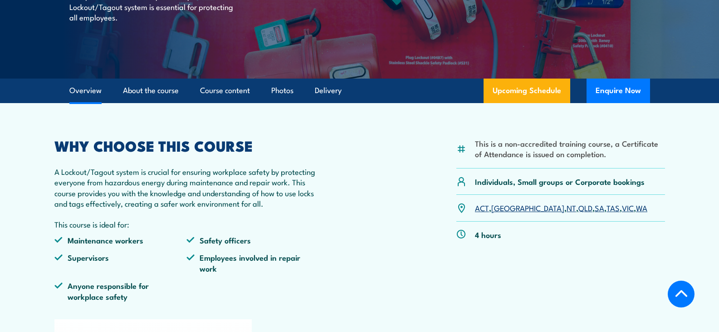 This screenshot has width=719, height=332. What do you see at coordinates (560, 181) in the screenshot?
I see `p: Individuals, Small groups or Corporate bookings` at bounding box center [560, 181].